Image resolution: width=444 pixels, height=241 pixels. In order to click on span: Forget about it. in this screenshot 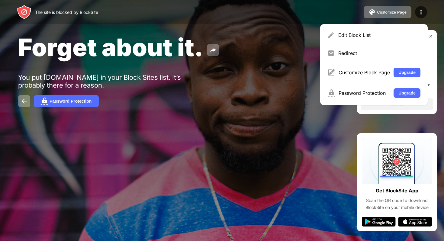, I will do `click(111, 47)`.